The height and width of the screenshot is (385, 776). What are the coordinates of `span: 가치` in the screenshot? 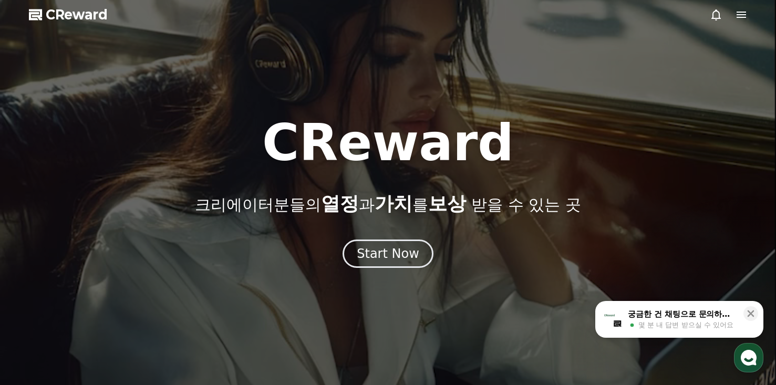 It's located at (394, 203).